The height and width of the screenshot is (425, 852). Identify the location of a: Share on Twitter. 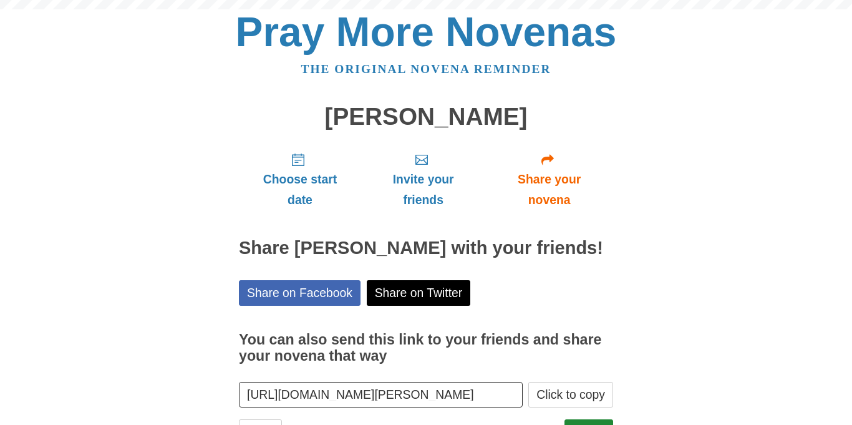
(419, 293).